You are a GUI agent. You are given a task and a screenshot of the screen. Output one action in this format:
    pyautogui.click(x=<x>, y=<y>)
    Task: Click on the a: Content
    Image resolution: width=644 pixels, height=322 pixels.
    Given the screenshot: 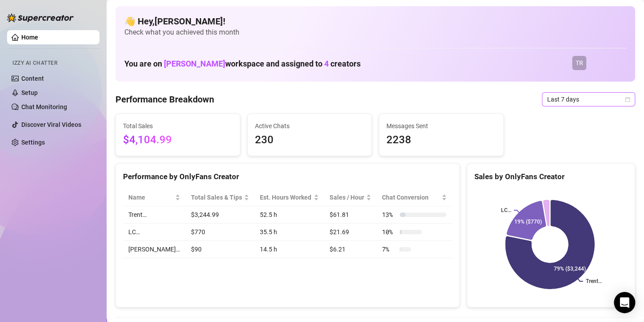 What is the action you would take?
    pyautogui.click(x=33, y=78)
    